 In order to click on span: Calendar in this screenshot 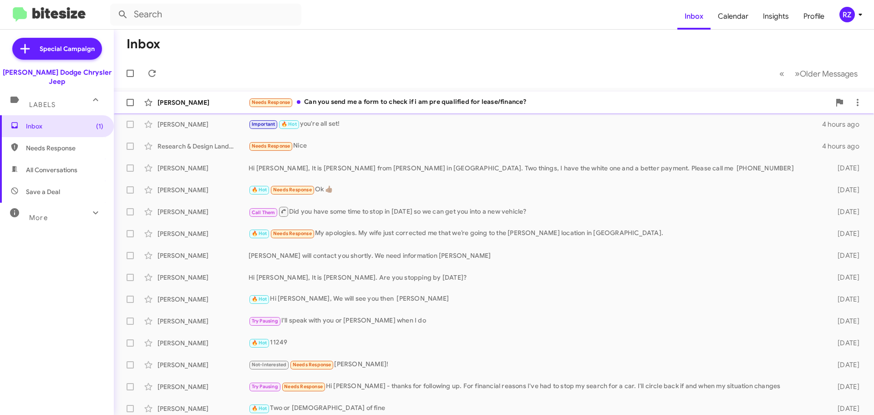, I will do `click(733, 16)`.